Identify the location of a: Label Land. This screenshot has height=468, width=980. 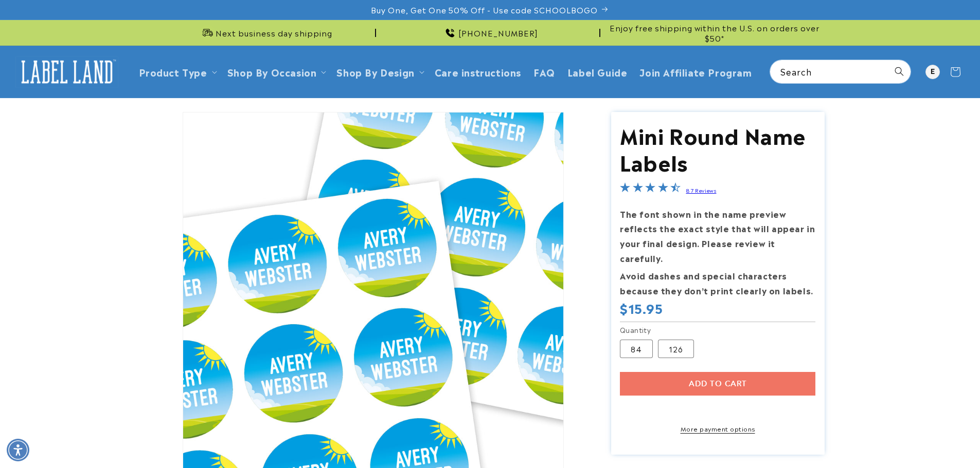
(67, 71).